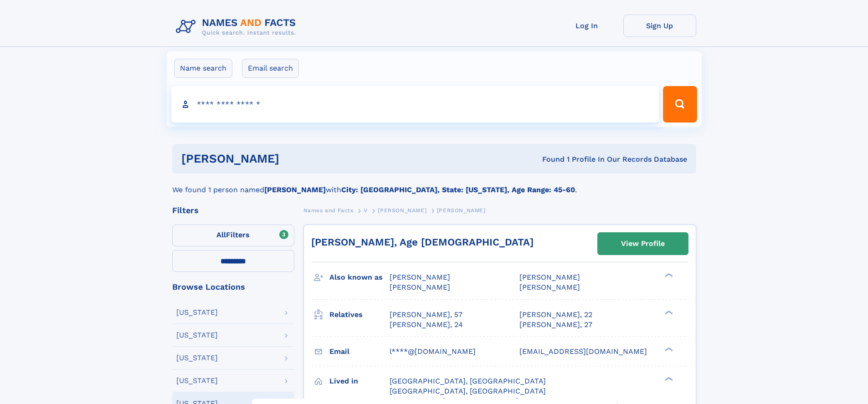 This screenshot has width=868, height=404. I want to click on div: We found 1 person named with ., so click(434, 184).